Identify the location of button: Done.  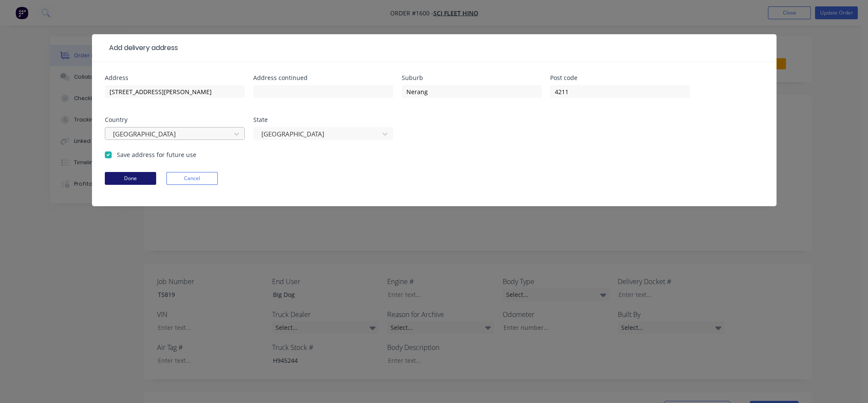
(130, 178).